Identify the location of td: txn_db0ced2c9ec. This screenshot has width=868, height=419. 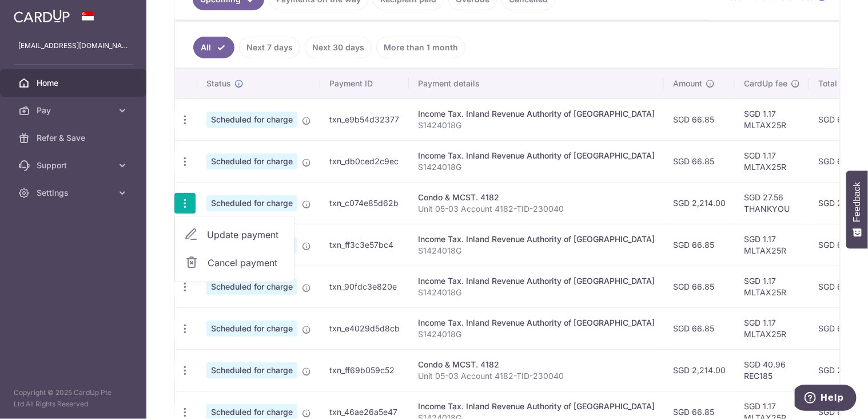
(365, 161).